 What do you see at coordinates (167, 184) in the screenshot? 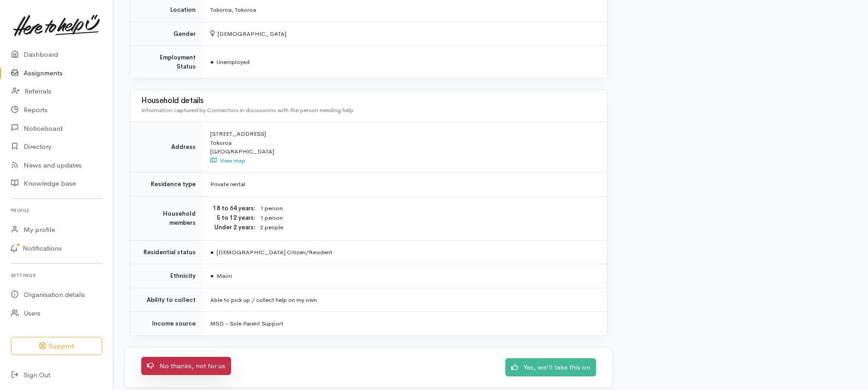
I see `td: Residence type` at bounding box center [167, 184].